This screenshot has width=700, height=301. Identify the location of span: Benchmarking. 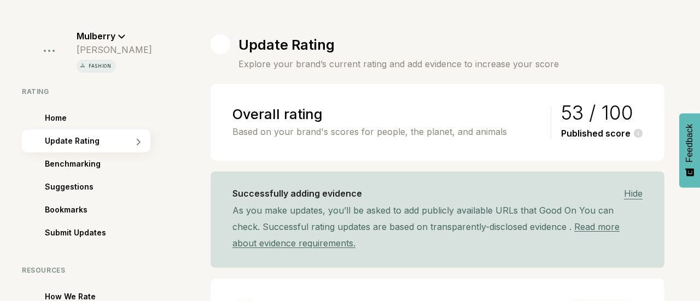
(73, 164).